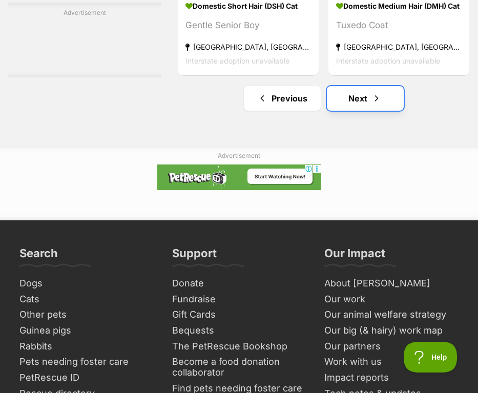 This screenshot has height=393, width=478. What do you see at coordinates (87, 331) in the screenshot?
I see `a: Guinea pigs` at bounding box center [87, 331].